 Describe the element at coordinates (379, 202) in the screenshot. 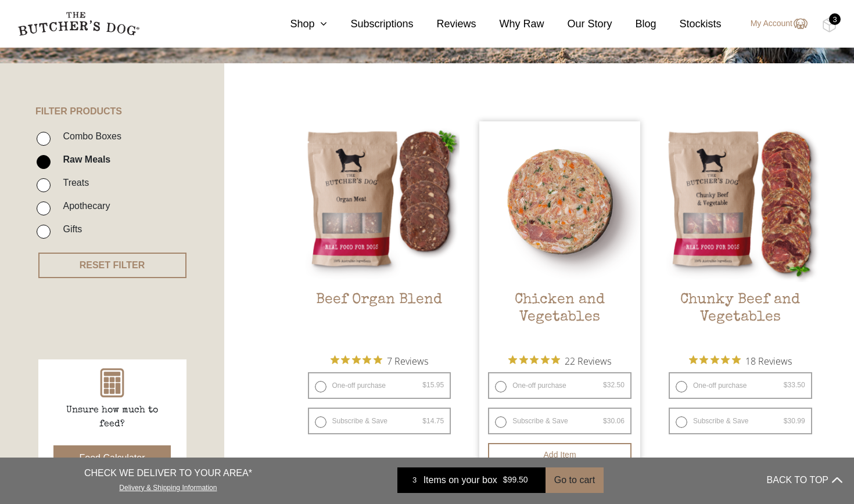

I see `img: Beef Organ Blend` at that location.